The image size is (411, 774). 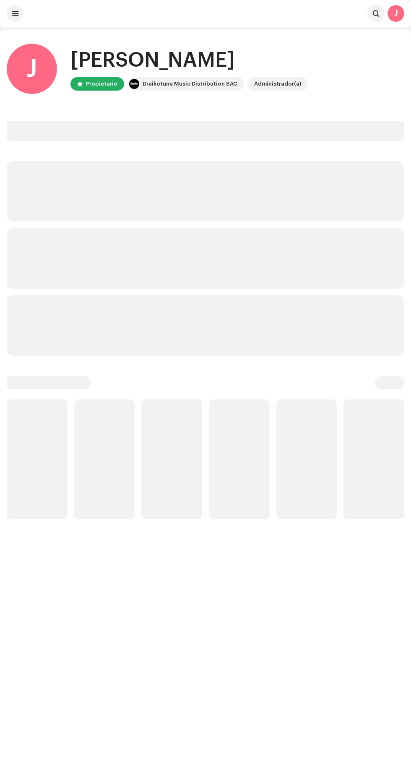 I want to click on img: 10370c6a-d0e2-4592-b8a2-38f444b0ca44, so click(x=134, y=84).